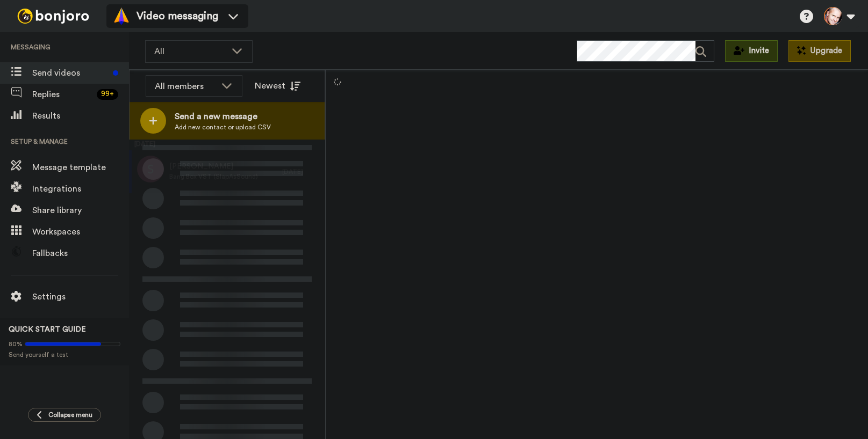 This screenshot has height=439, width=868. What do you see at coordinates (751, 51) in the screenshot?
I see `button: Invite` at bounding box center [751, 51].